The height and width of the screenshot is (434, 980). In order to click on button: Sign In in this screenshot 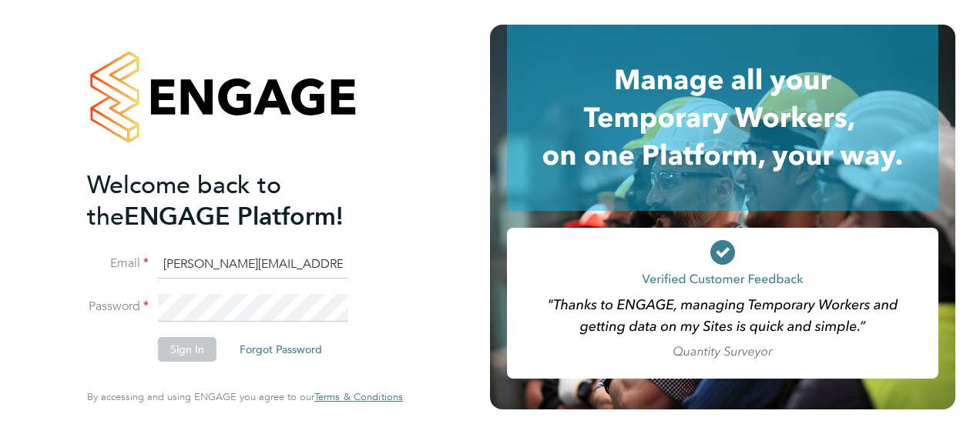, I will do `click(187, 350)`.